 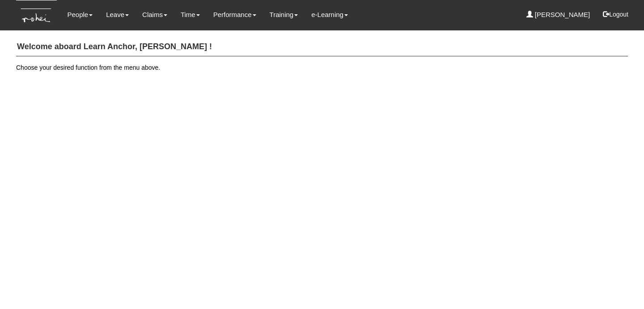 I want to click on button: Logout, so click(x=615, y=14).